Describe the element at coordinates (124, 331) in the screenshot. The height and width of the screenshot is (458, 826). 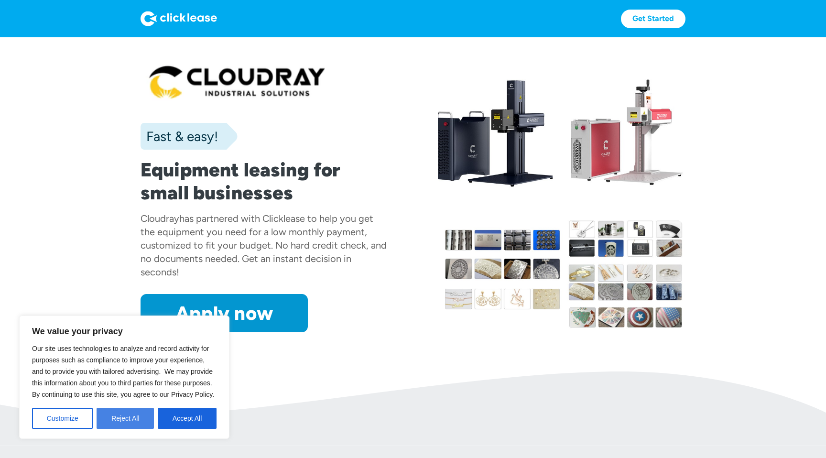
I see `p: We value your privacy` at that location.